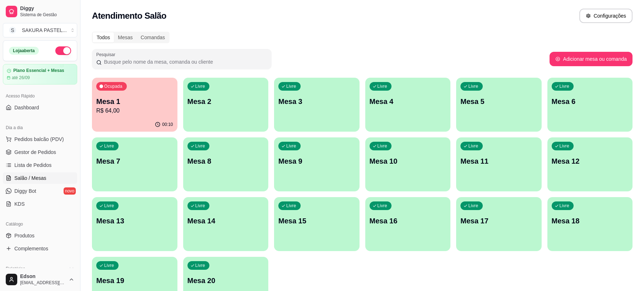 The image size is (644, 291). I want to click on button: LivreMesa 3, so click(317, 104).